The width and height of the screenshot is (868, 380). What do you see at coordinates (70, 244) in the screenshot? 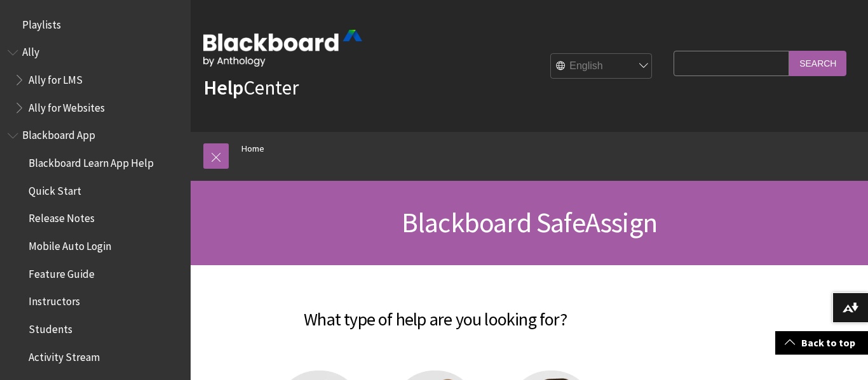
I see `span: Mobile Auto Login` at bounding box center [70, 244].